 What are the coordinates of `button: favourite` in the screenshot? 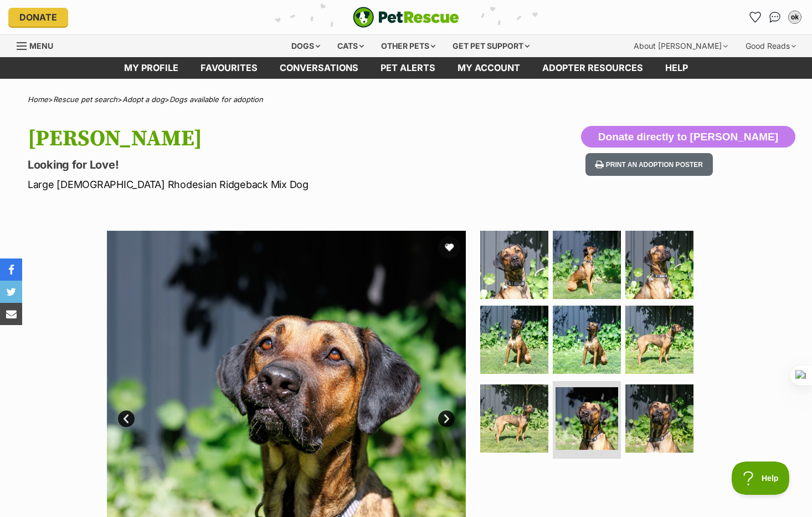 It's located at (449, 247).